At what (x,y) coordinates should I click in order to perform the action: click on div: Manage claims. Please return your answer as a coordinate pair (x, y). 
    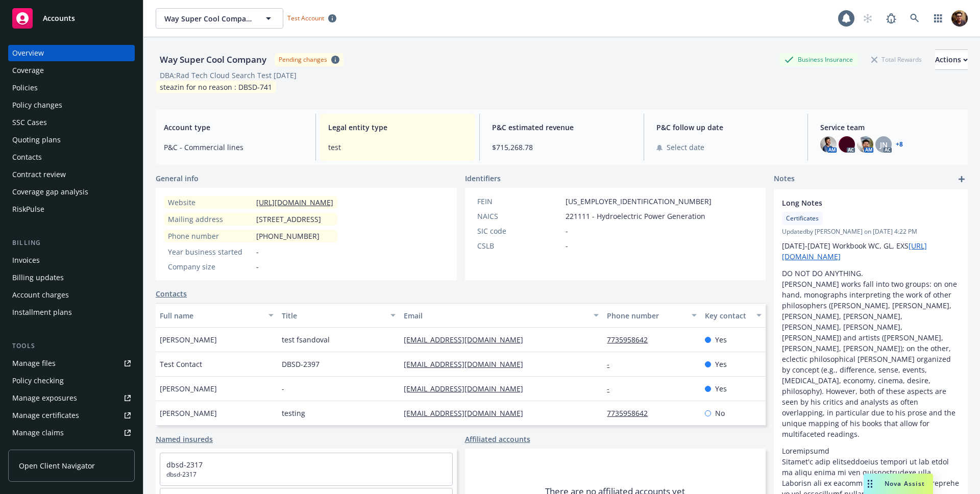
    Looking at the image, I should click on (38, 433).